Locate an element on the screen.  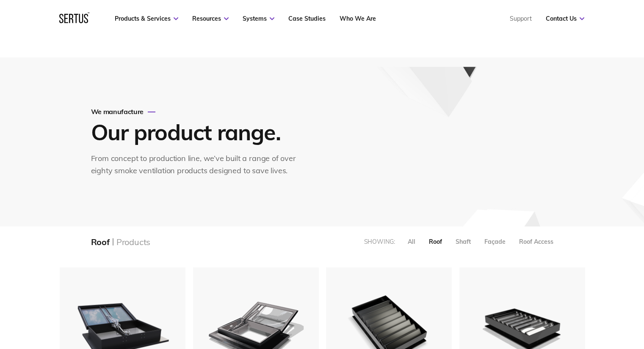
div: Façade is located at coordinates (495, 242).